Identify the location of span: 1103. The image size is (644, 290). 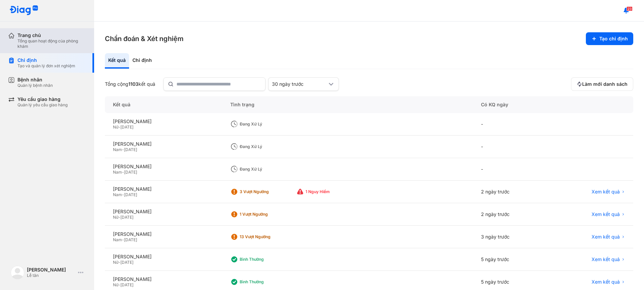
(133, 84).